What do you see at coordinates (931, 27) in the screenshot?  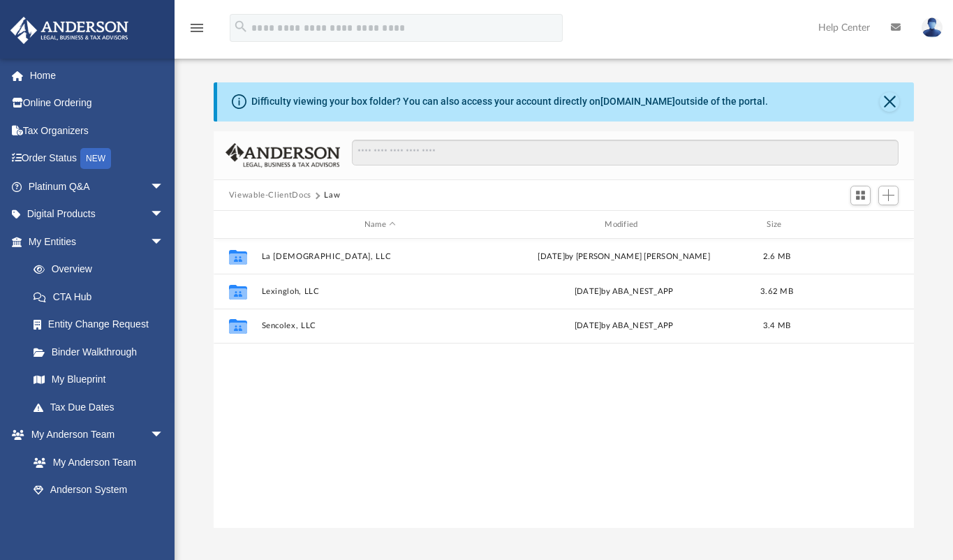 I see `img: User Pic` at bounding box center [931, 27].